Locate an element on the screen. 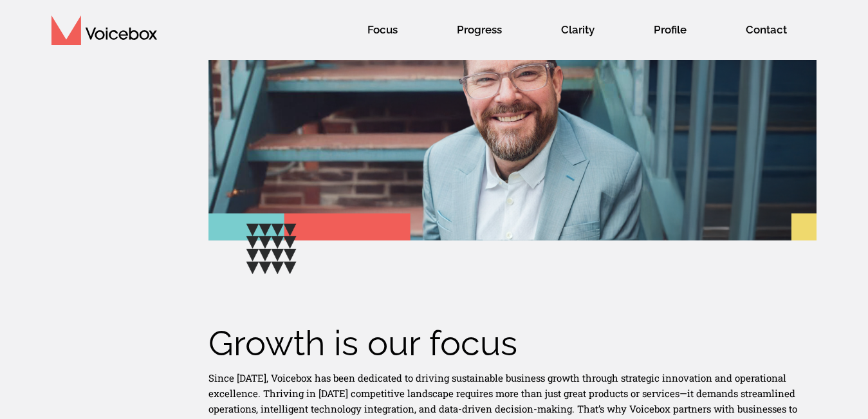 This screenshot has width=868, height=419. span: Contact is located at coordinates (767, 30).